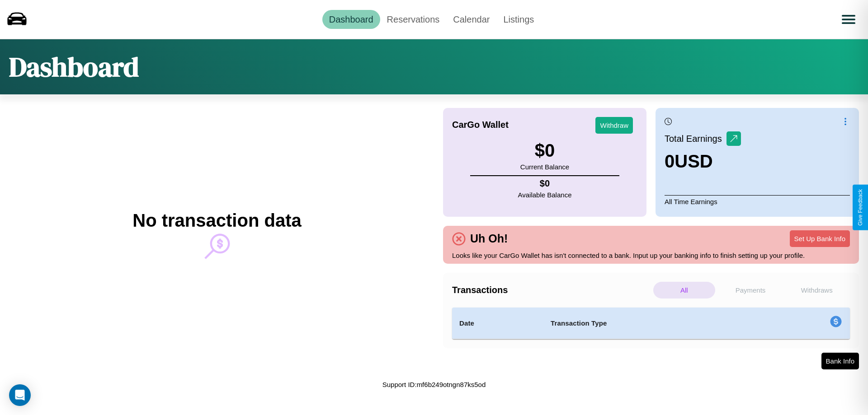  Describe the element at coordinates (757, 201) in the screenshot. I see `p: All Time Earnings` at that location.